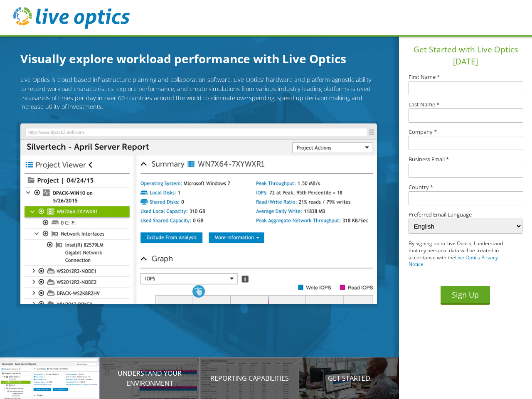  What do you see at coordinates (249, 378) in the screenshot?
I see `p: Reporting Capabilities` at bounding box center [249, 378].